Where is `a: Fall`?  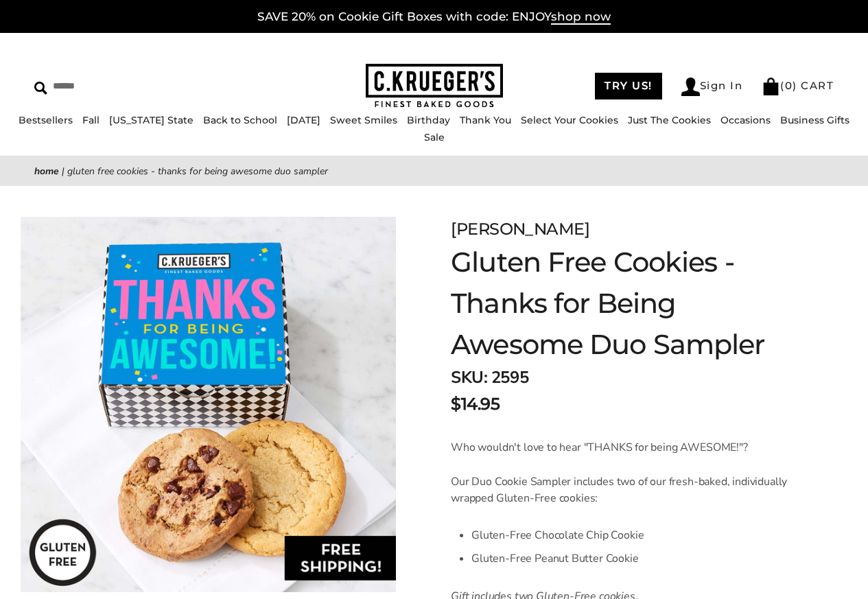 a: Fall is located at coordinates (91, 120).